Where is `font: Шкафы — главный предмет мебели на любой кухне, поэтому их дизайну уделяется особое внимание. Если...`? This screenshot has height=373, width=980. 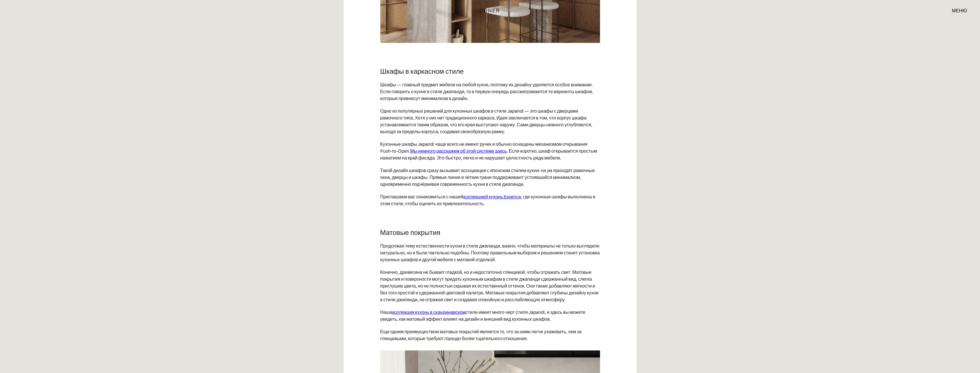 font: Шкафы — главный предмет мебели на любой кухне, поэтому их дизайну уделяется особое внимание. Если... is located at coordinates (486, 92).